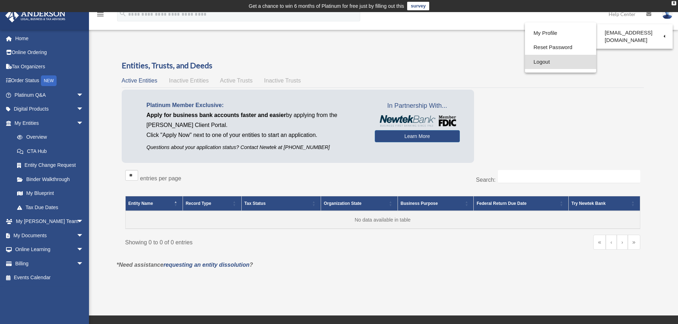 Image resolution: width=678 pixels, height=324 pixels. What do you see at coordinates (611, 242) in the screenshot?
I see `a: Previous` at bounding box center [611, 242].